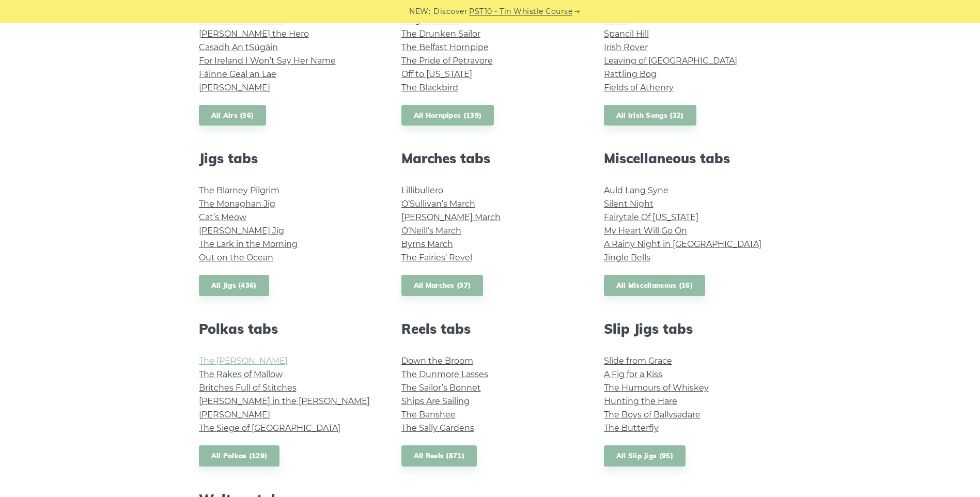 The image size is (980, 497). Describe the element at coordinates (447, 60) in the screenshot. I see `a: The Pride of Petravore` at that location.